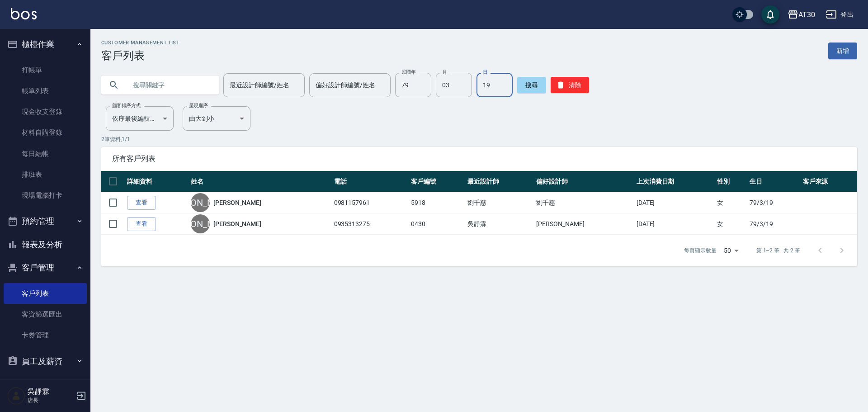  Describe the element at coordinates (500, 224) in the screenshot. I see `td: 吳靜霖` at that location.